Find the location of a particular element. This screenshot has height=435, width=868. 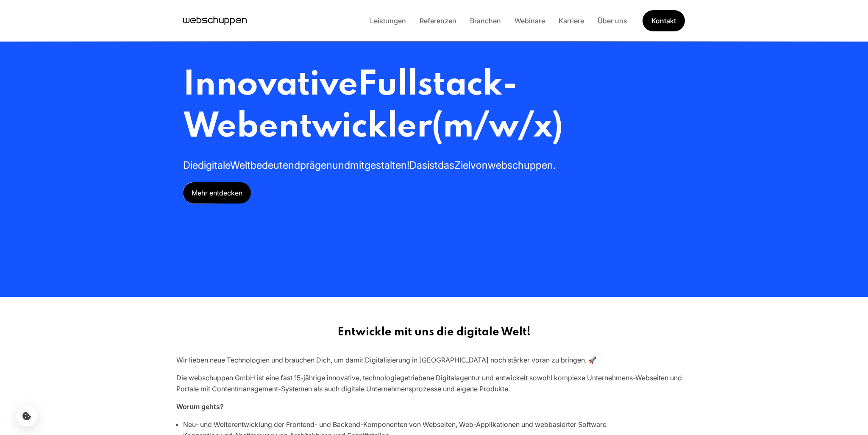

span: Ziel is located at coordinates (463, 165).